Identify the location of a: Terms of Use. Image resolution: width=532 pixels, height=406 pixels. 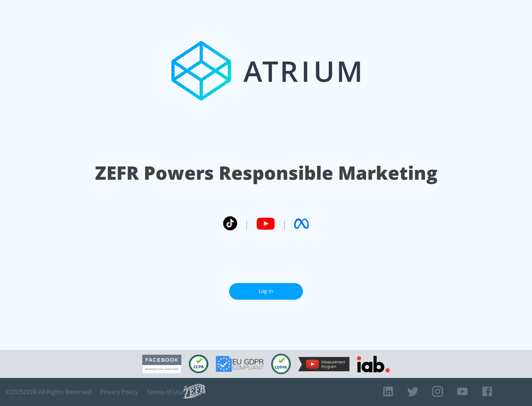
(165, 392).